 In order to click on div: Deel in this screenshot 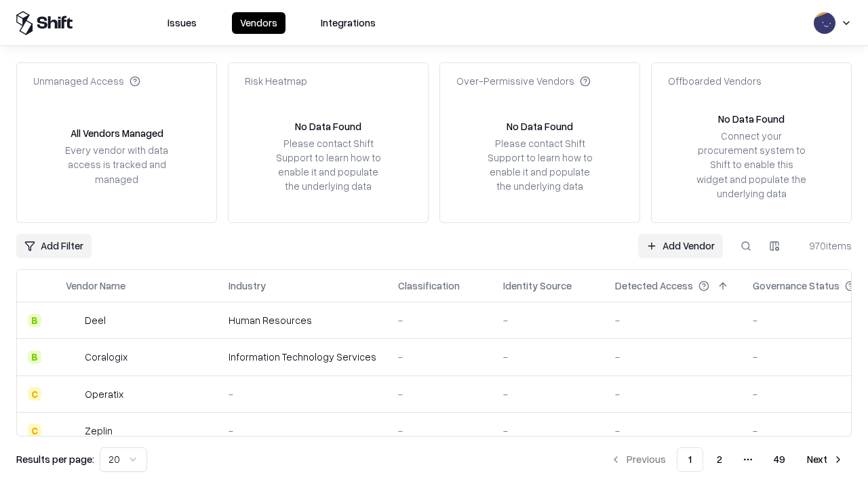, I will do `click(95, 320)`.